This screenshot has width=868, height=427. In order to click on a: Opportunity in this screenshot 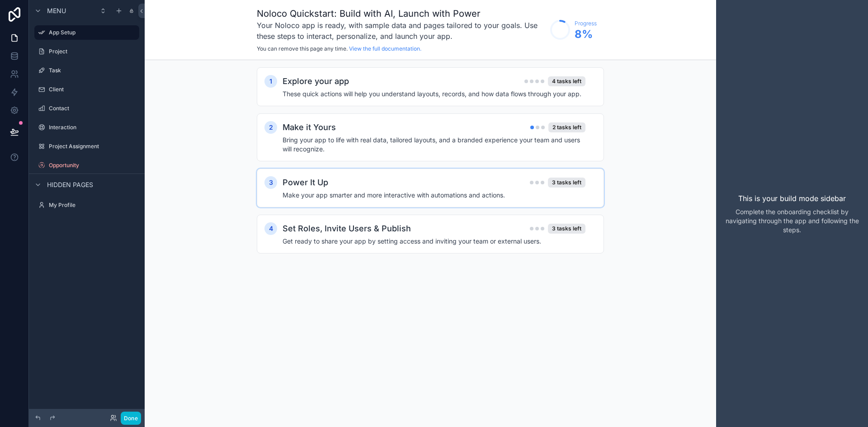, I will do `click(87, 165)`.